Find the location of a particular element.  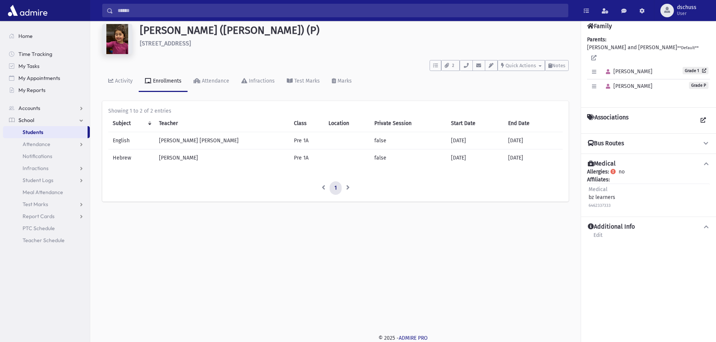

span: Teacher Schedule is located at coordinates (44, 240).